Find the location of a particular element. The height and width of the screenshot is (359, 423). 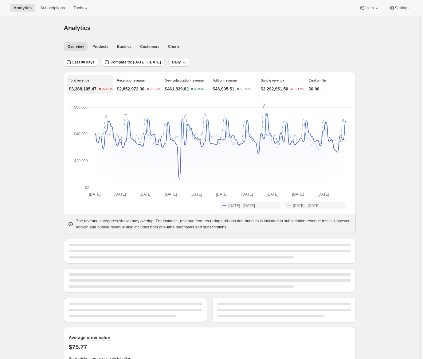

p: $3,292,951.50 is located at coordinates (274, 89).